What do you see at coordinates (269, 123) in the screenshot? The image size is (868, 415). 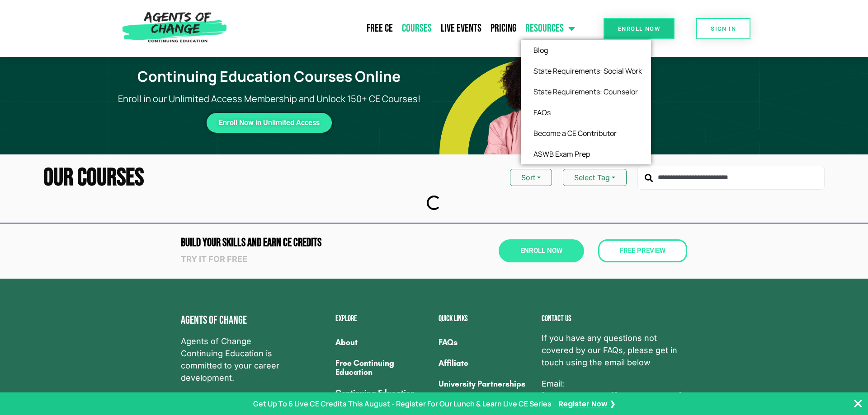 I see `span: Enroll Now in Unlimited Access` at bounding box center [269, 123].